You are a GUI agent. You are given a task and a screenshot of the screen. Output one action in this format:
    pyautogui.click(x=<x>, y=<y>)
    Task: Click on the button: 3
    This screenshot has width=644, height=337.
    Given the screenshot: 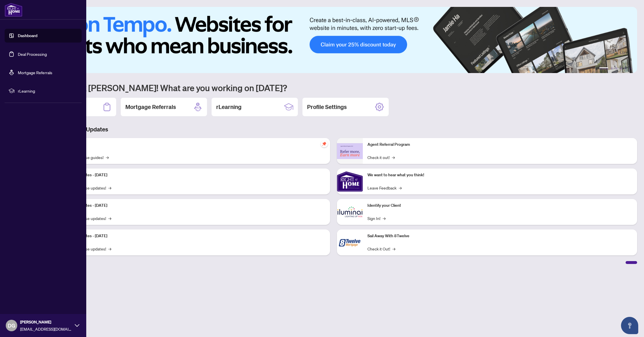 What is the action you would take?
    pyautogui.click(x=616, y=69)
    